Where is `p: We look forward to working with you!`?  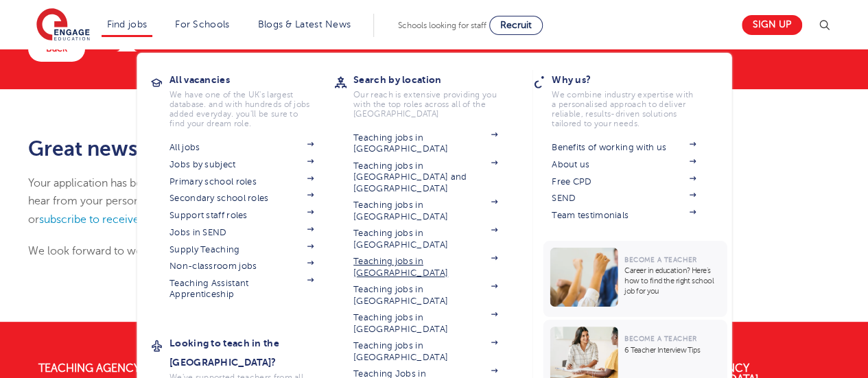 p: We look forward to working with you! is located at coordinates (295, 251).